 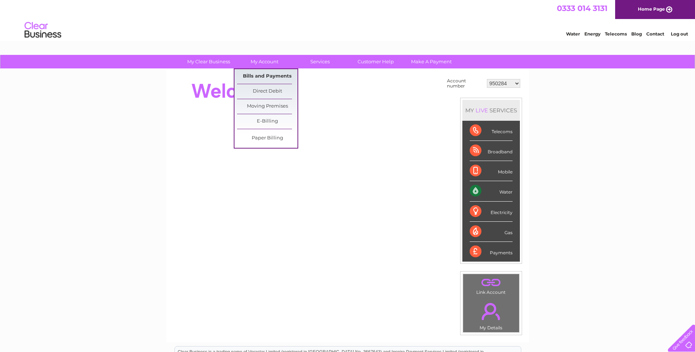 I want to click on a: Bills and Payments, so click(x=267, y=77).